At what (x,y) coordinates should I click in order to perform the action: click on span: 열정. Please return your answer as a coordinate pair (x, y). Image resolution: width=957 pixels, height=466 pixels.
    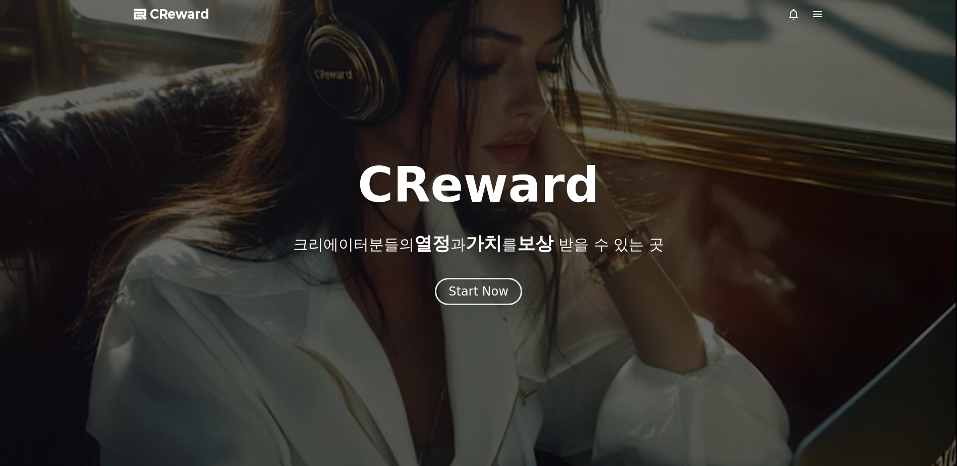
    Looking at the image, I should click on (432, 243).